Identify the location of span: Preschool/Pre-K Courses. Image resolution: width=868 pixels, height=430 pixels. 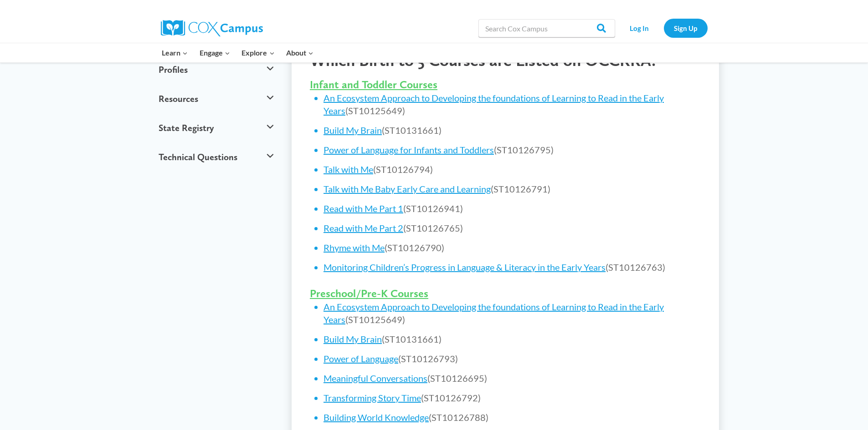
(369, 293).